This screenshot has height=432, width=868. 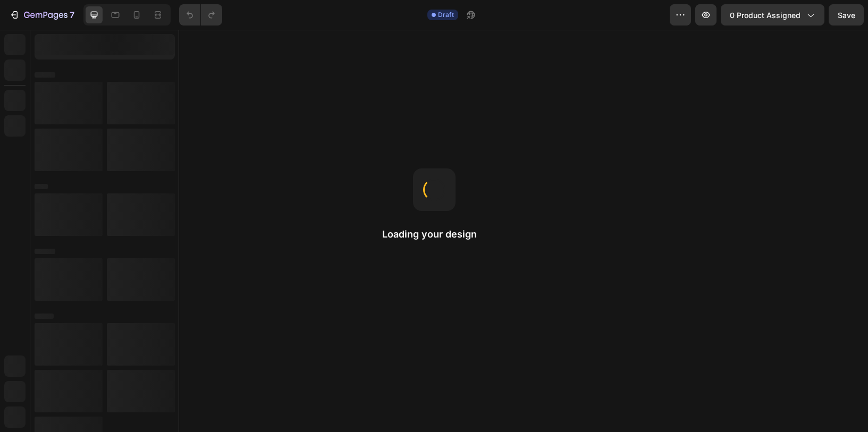 I want to click on h2: Loading your design, so click(x=434, y=235).